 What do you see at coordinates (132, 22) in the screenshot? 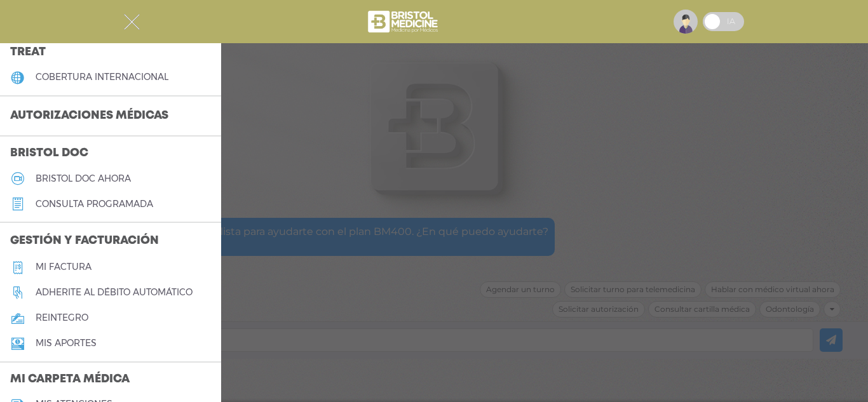
I see `img: Cober_menu-close-white.svg` at bounding box center [132, 22].